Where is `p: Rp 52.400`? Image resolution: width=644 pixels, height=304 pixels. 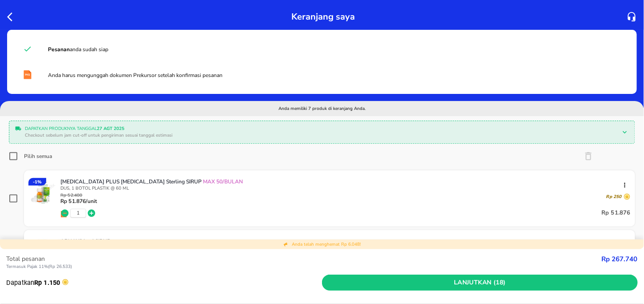
p: Rp 52.400 is located at coordinates (79, 195).